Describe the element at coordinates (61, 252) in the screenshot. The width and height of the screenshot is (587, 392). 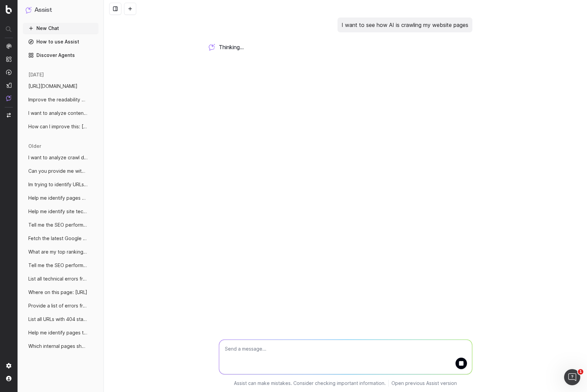
I see `button: What are my top ranking pages?` at that location.